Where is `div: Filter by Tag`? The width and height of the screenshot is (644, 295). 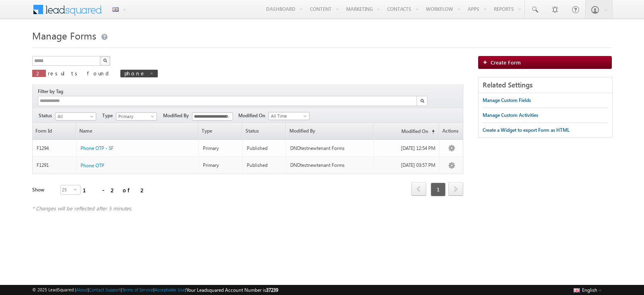
div: Filter by Tag is located at coordinates (52, 91).